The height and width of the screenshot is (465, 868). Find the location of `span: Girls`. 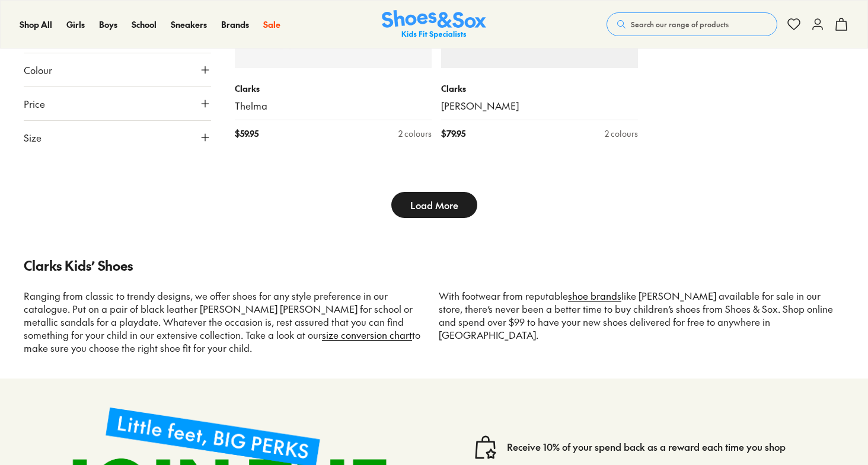

span: Girls is located at coordinates (75, 24).